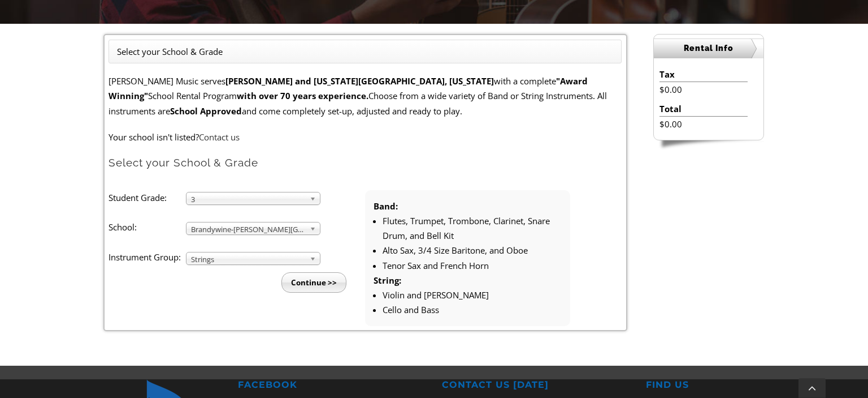  I want to click on li: Alto Sax, 3/4 Size Baritone, and Oboe, so click(472, 250).